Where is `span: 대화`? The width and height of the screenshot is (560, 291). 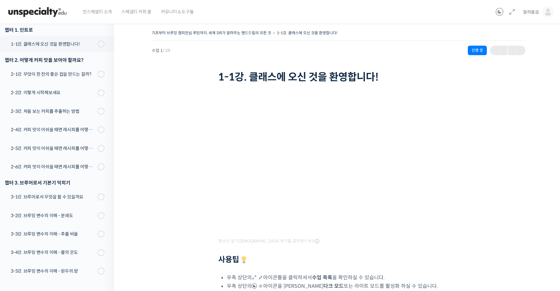 span: 대화 is located at coordinates (62, 213).